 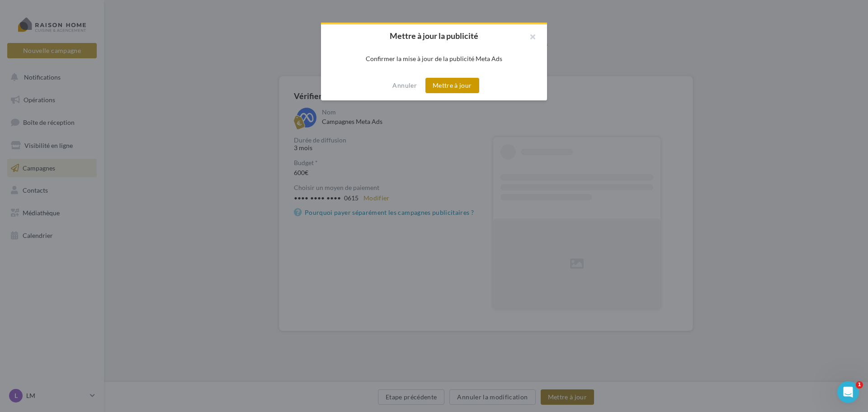 I want to click on button: Annuler, so click(x=404, y=85).